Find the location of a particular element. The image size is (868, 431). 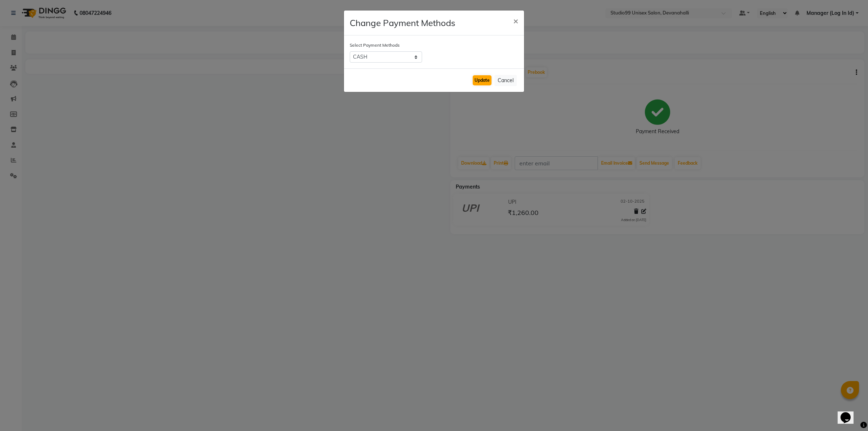

button: Update is located at coordinates (482, 80).